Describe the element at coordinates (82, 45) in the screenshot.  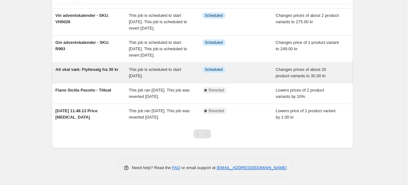
I see `span: Gin adventskalender - SKU. R993` at that location.